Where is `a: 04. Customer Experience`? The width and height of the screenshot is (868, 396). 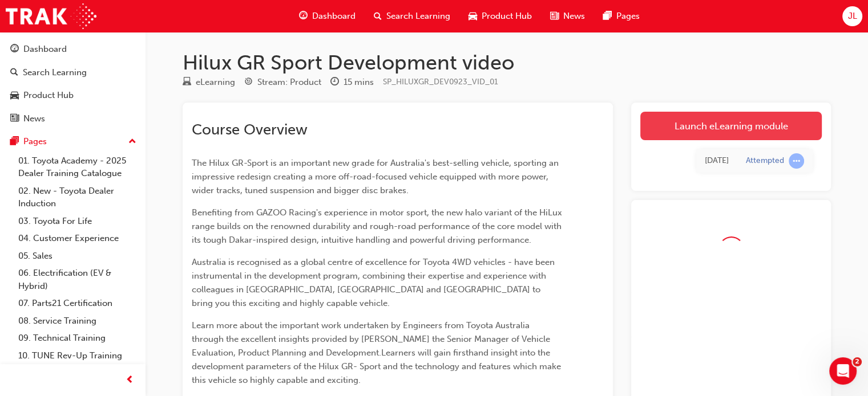 a: 04. Customer Experience is located at coordinates (77, 239).